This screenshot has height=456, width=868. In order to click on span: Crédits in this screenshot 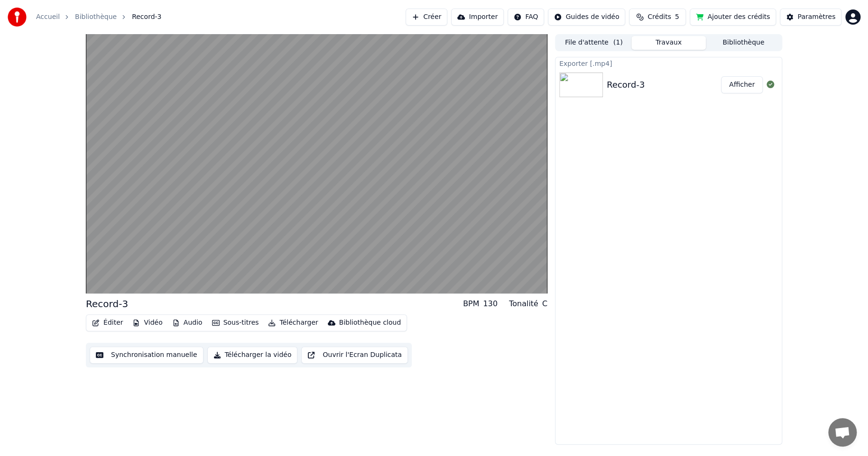, I will do `click(659, 17)`.